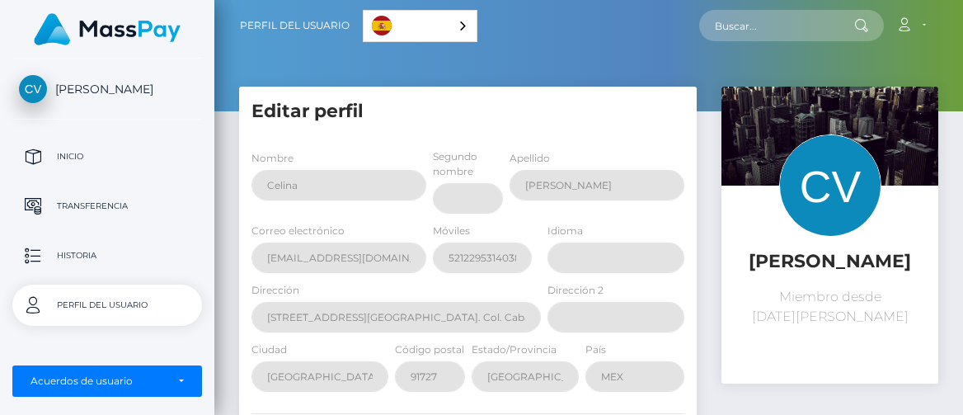 This screenshot has height=415, width=963. What do you see at coordinates (451, 231) in the screenshot?
I see `label: Móviles` at bounding box center [451, 231].